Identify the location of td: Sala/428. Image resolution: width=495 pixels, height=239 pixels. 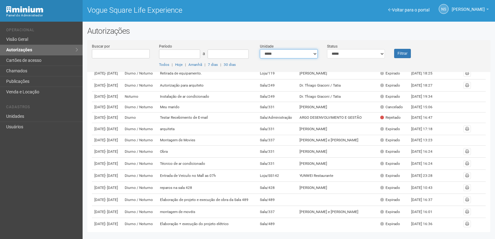
(277, 188).